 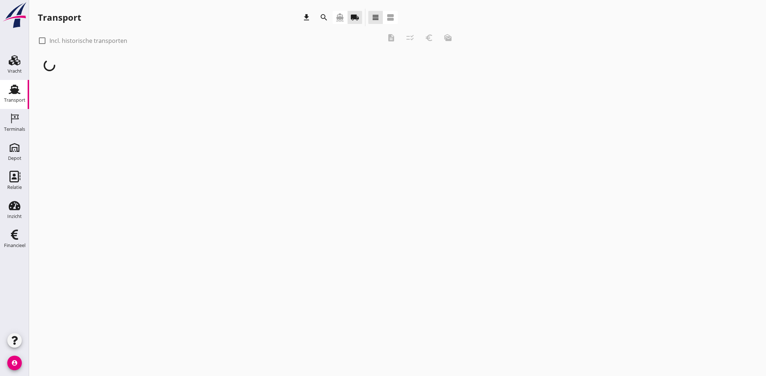 I want to click on div: Vracht, so click(x=15, y=71).